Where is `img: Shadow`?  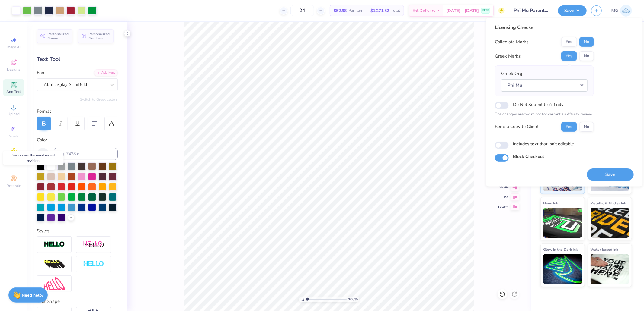 img: Shadow is located at coordinates (94, 244).